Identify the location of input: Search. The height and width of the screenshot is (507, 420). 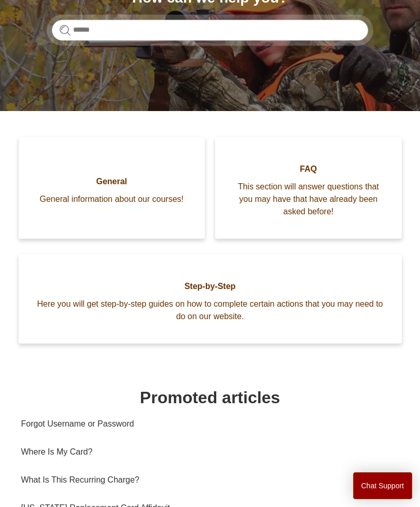
(210, 30).